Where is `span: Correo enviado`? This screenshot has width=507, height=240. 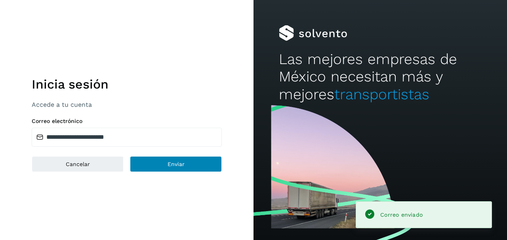
span: Correo enviado is located at coordinates (401, 215).